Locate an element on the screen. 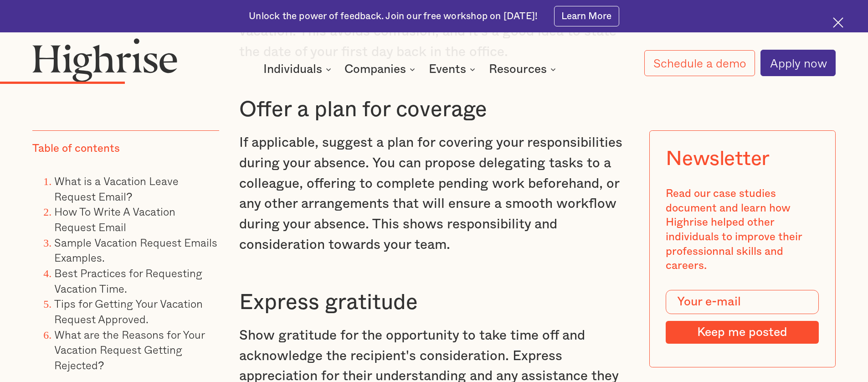 The height and width of the screenshot is (382, 868). input: Keep me posted is located at coordinates (743, 332).